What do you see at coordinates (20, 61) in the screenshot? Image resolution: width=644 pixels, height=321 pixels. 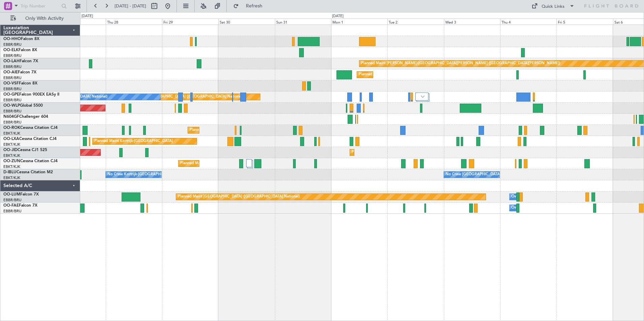 I see `a: OO-LAHFalcon 7X` at bounding box center [20, 61].